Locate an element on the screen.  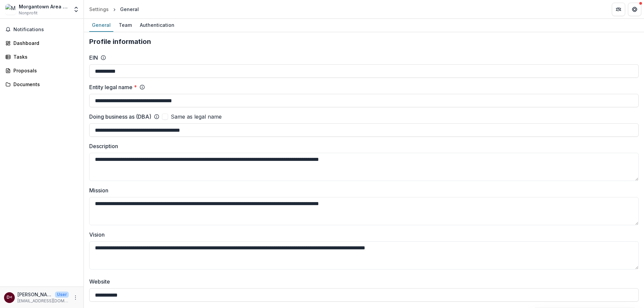
div: Authentication is located at coordinates (157, 25).